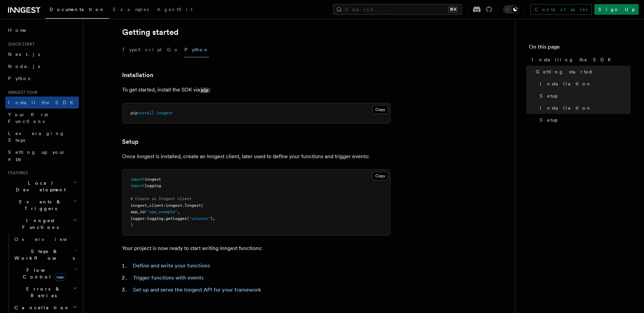 This screenshot has width=644, height=313. What do you see at coordinates (41, 117) in the screenshot?
I see `a: Your first Functions` at bounding box center [41, 117].